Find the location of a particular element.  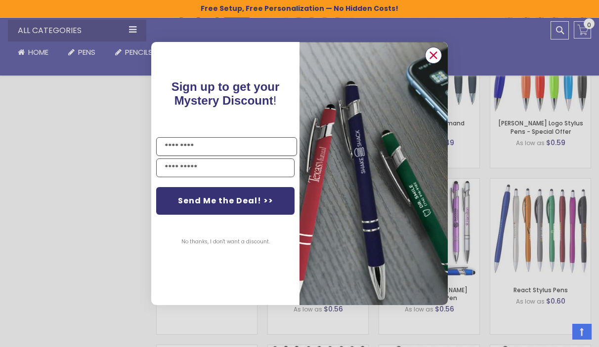

button: Send Me the Deal! >> is located at coordinates (225, 201).